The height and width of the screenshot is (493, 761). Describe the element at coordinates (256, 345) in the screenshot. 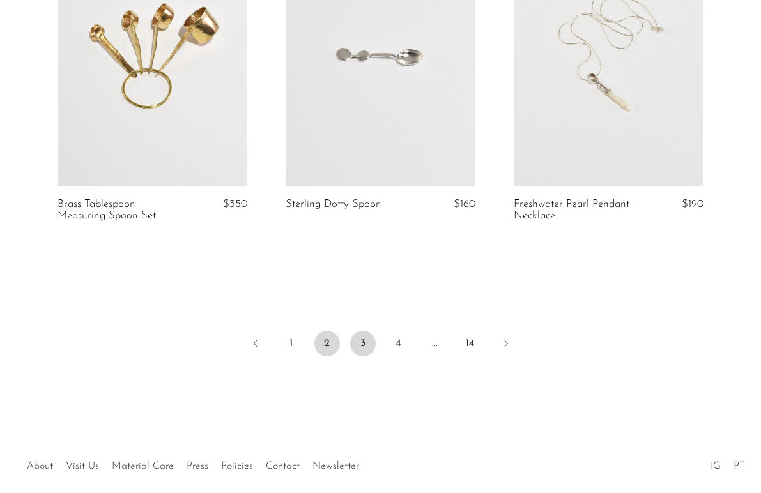

I see `a: Previous` at that location.